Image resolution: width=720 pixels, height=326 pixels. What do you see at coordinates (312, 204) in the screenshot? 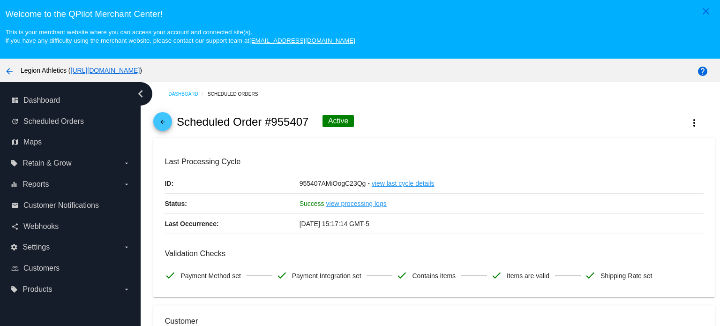
I see `span: Success` at bounding box center [312, 204].